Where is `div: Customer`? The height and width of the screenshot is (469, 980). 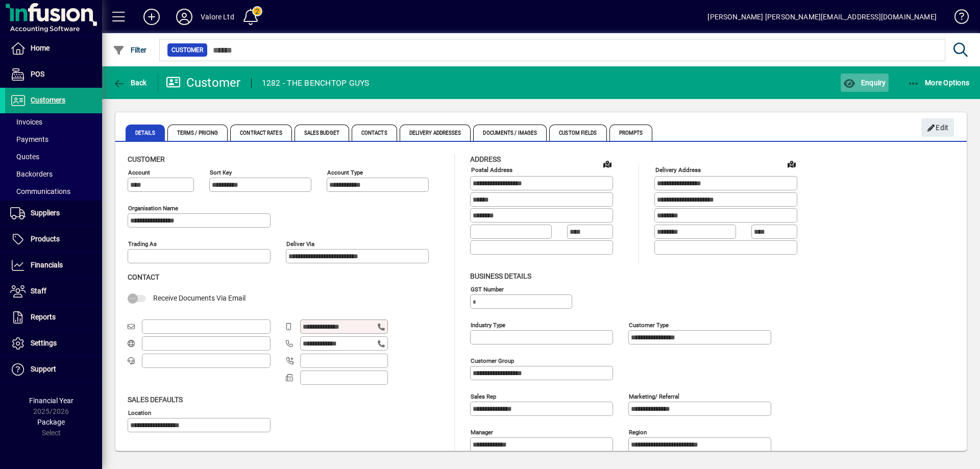 div: Customer is located at coordinates (203, 83).